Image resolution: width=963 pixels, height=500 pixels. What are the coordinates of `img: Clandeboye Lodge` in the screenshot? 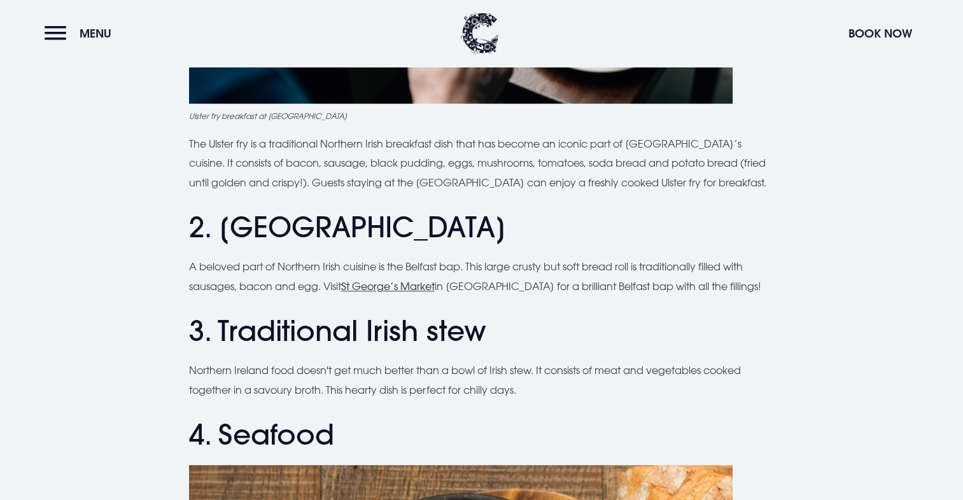 It's located at (480, 33).